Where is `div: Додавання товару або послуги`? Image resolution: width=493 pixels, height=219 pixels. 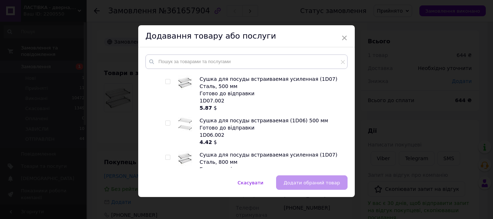
div: Додавання товару або послуги is located at coordinates (247, 36).